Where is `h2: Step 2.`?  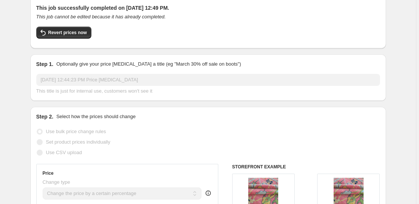
h2: Step 2. is located at coordinates (45, 116).